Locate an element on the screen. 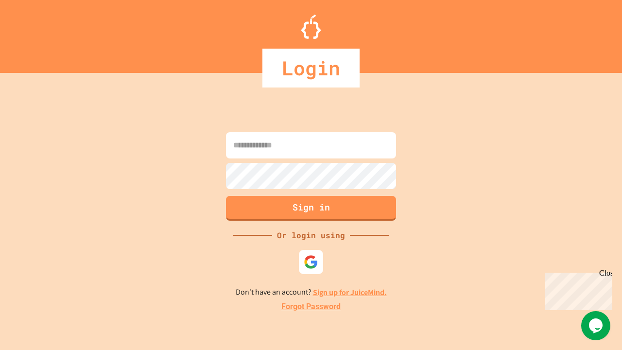 Image resolution: width=622 pixels, height=350 pixels. a: Sign up for JuiceMind. is located at coordinates (350, 292).